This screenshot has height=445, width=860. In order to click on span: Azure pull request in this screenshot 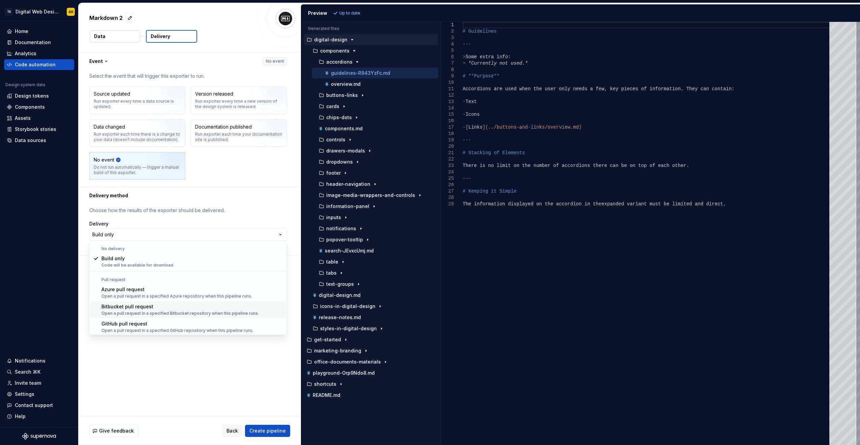, I will do `click(123, 289)`.